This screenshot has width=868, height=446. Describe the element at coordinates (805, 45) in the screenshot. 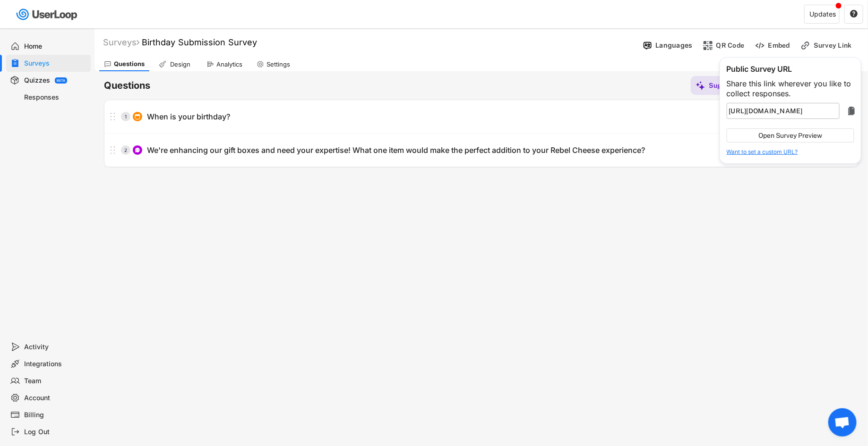

I see `img: LinkMinor.svg` at that location.